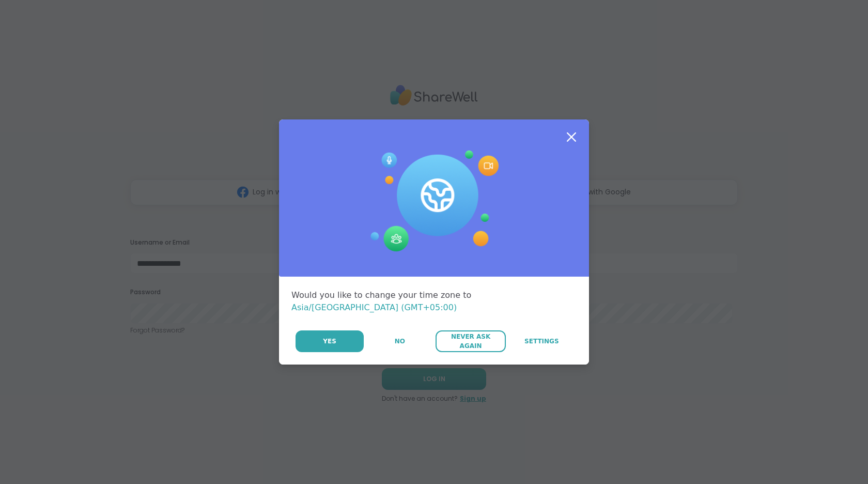  Describe the element at coordinates (470, 341) in the screenshot. I see `button: Never Ask Again` at that location.